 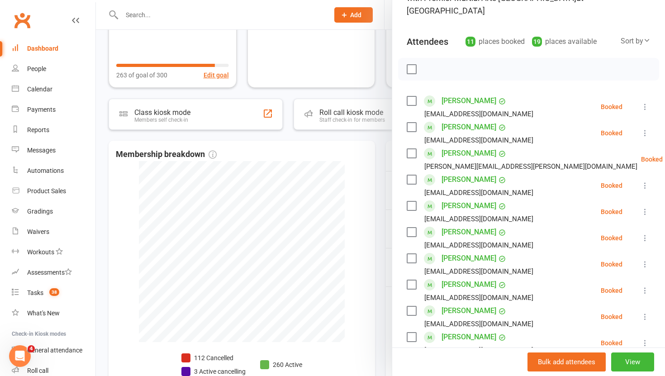 I want to click on button: View, so click(x=633, y=362).